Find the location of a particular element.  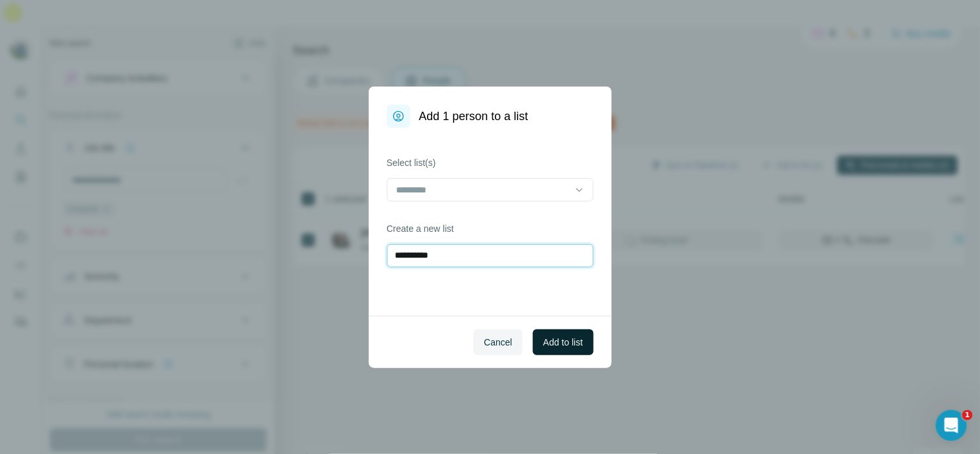

button: Cancel is located at coordinates (498, 342).